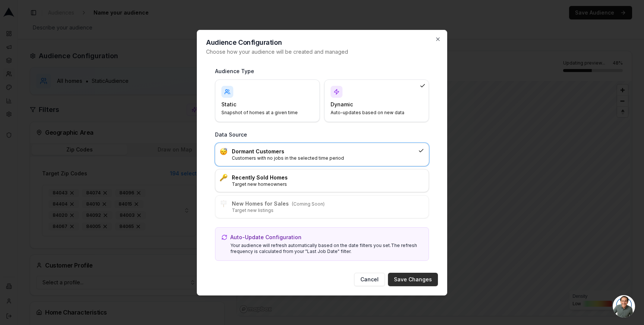  Describe the element at coordinates (324, 158) in the screenshot. I see `p: Customers with no jobs in the selected time period` at that location.